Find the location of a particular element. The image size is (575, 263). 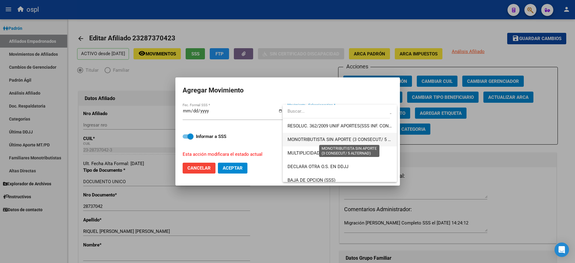

div: Open Intercom Messenger is located at coordinates (561, 250).